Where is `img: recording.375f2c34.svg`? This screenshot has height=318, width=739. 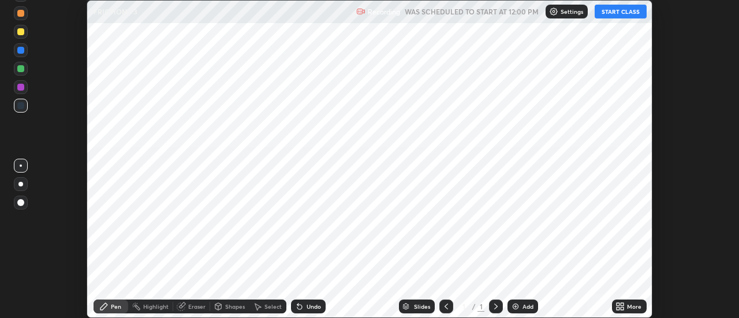
img: recording.375f2c34.svg is located at coordinates (361, 12).